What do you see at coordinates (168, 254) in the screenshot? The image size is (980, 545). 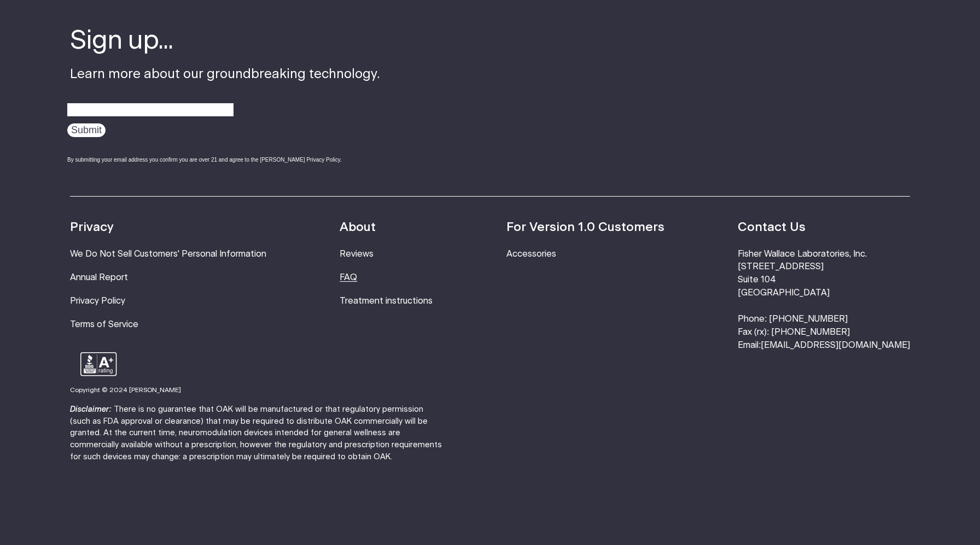 I see `a: We Do Not Sell Customers' Personal Information` at bounding box center [168, 254].